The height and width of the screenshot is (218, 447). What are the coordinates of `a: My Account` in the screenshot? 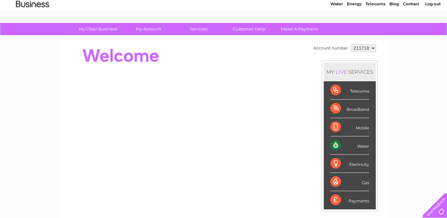 It's located at (148, 29).